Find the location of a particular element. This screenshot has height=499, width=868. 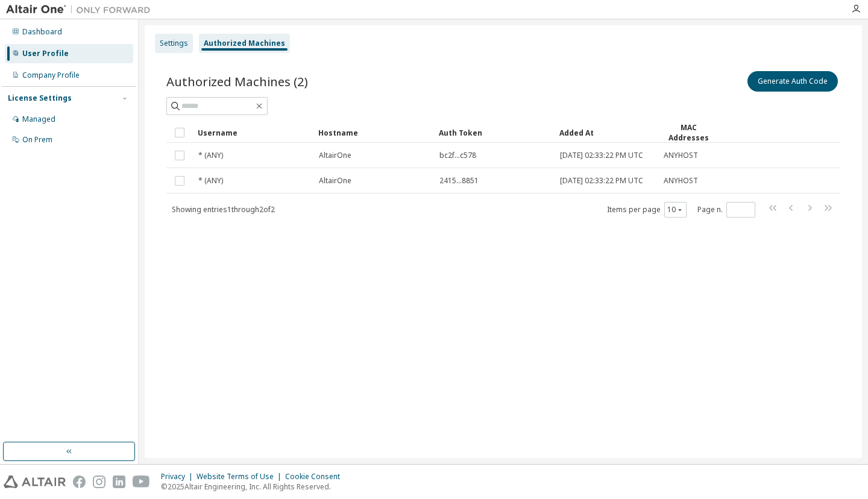

div: Managed is located at coordinates (38, 120).